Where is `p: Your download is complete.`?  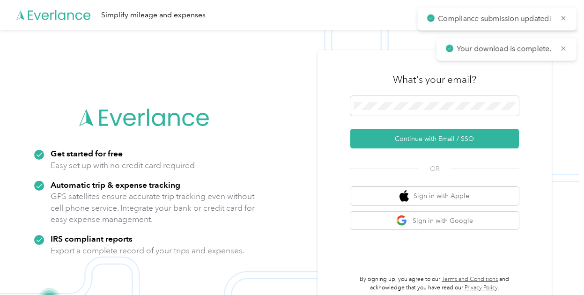 p: Your download is complete. is located at coordinates (504, 49).